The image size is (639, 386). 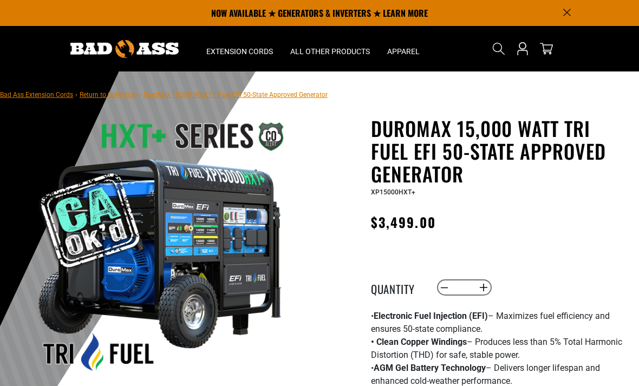 I want to click on a: Return to Collection, so click(x=108, y=95).